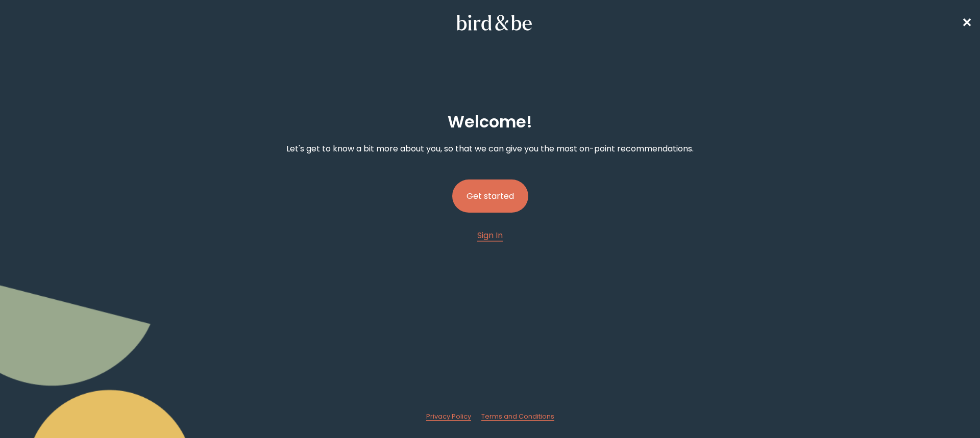  I want to click on span: Sign In, so click(490, 235).